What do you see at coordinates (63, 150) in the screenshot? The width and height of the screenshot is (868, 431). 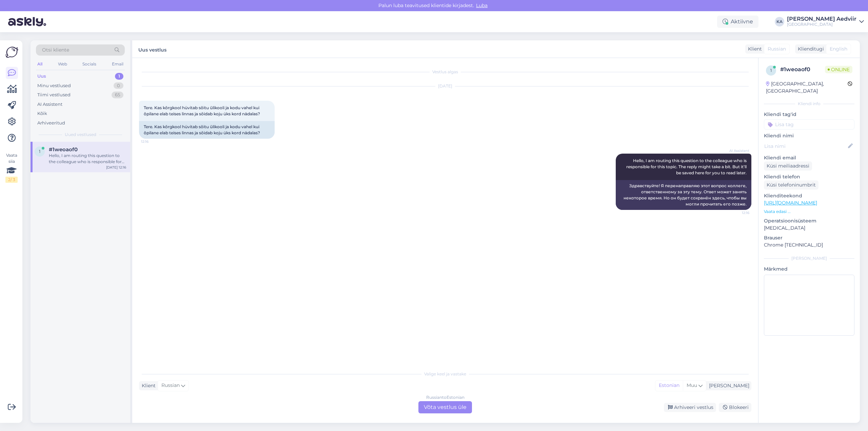 I see `span: #1weoaof0` at bounding box center [63, 150].